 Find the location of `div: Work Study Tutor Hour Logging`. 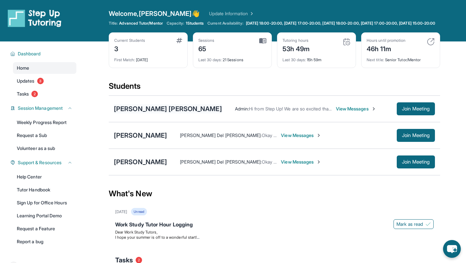

div: Work Study Tutor Hour Logging is located at coordinates (275, 225).